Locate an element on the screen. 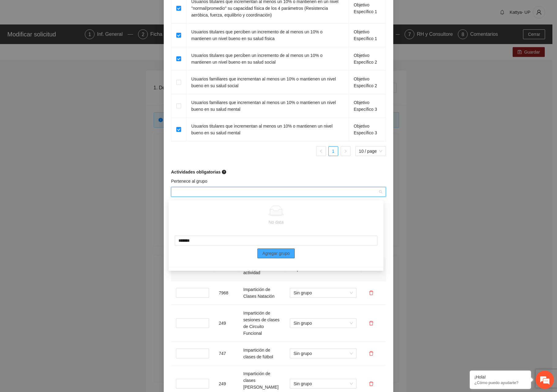 This screenshot has width=557, height=392. td: 249 is located at coordinates (226, 323).